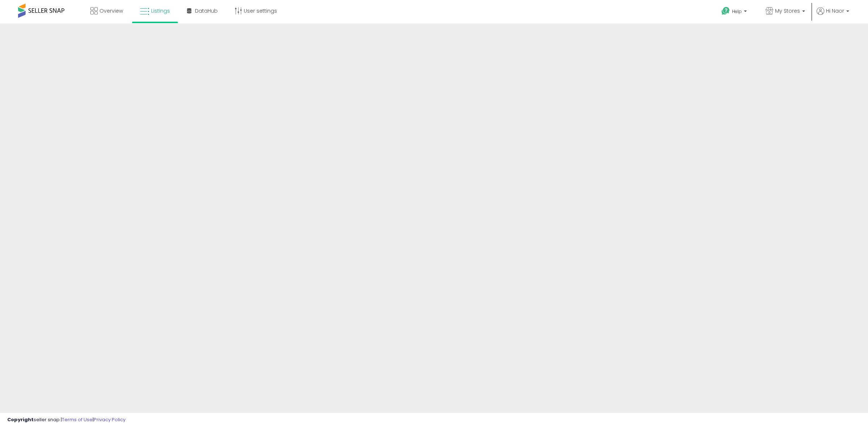  What do you see at coordinates (787, 11) in the screenshot?
I see `span: My Stores` at bounding box center [787, 11].